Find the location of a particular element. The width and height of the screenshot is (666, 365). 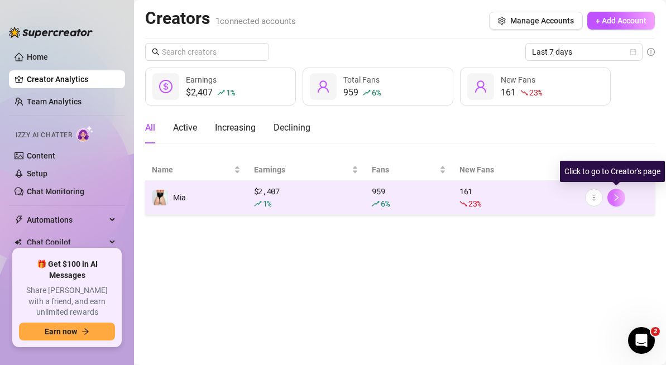

span: Mia is located at coordinates (179, 198).